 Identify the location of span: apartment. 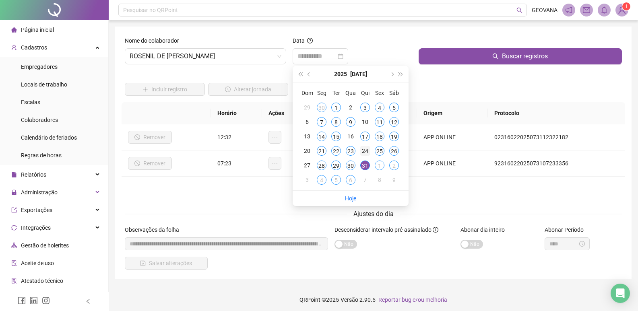
(14, 246).